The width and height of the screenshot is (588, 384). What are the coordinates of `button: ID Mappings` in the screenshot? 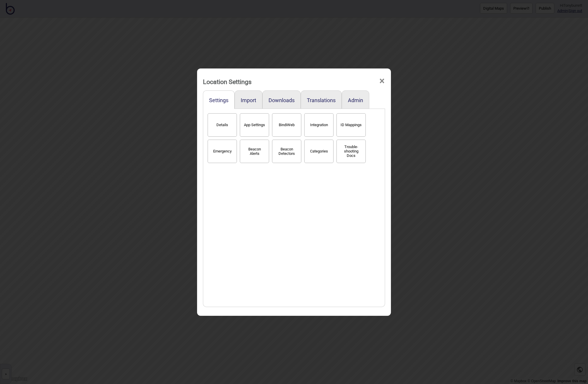 It's located at (351, 125).